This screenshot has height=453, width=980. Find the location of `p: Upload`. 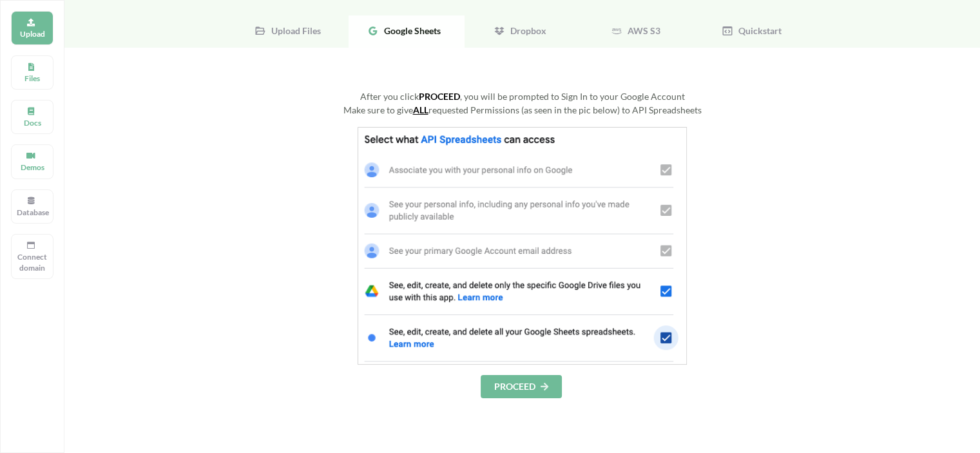

p: Upload is located at coordinates (32, 34).